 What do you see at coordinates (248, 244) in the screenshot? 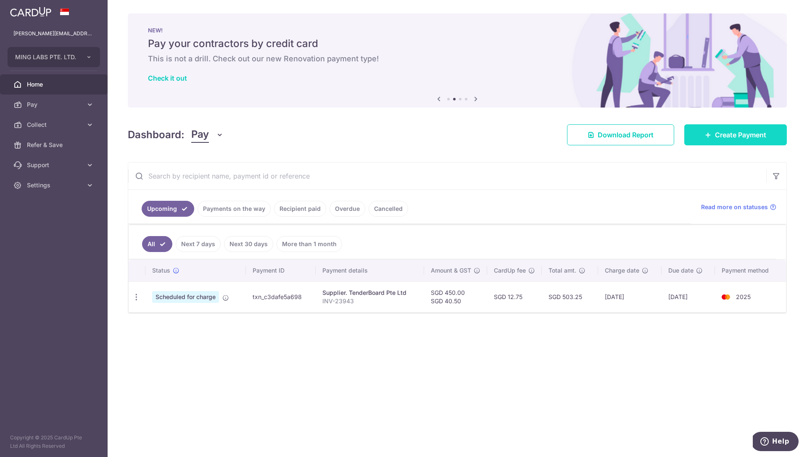
I see `a: Next 30 days` at bounding box center [248, 244].